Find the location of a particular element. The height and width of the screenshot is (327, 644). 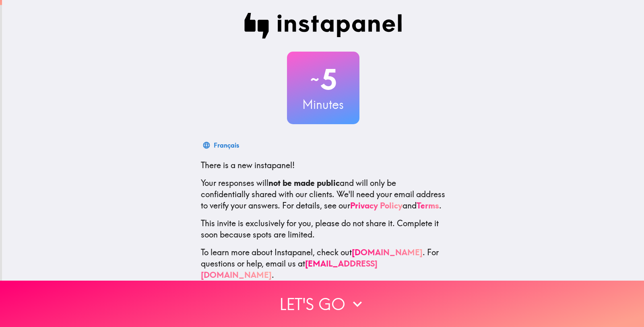

b: not be made public is located at coordinates (304, 183).